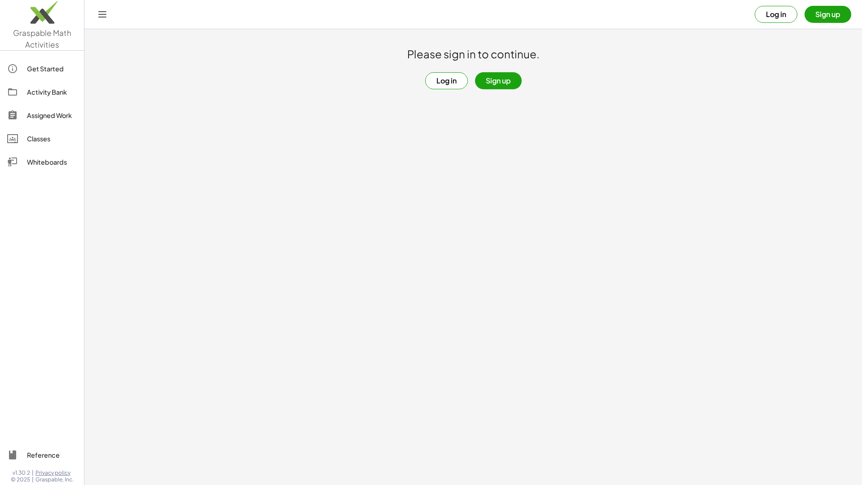 The height and width of the screenshot is (485, 862). I want to click on button: Toggle navigation, so click(102, 14).